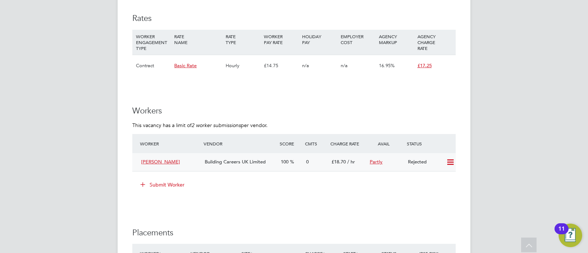 The width and height of the screenshot is (588, 253). I want to click on span: / hr, so click(351, 162).